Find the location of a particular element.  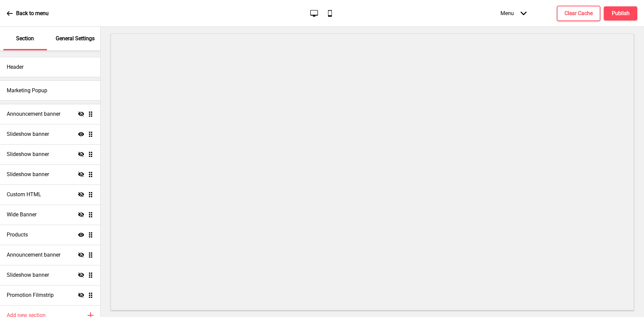

h4: Custom HTML is located at coordinates (24, 194).